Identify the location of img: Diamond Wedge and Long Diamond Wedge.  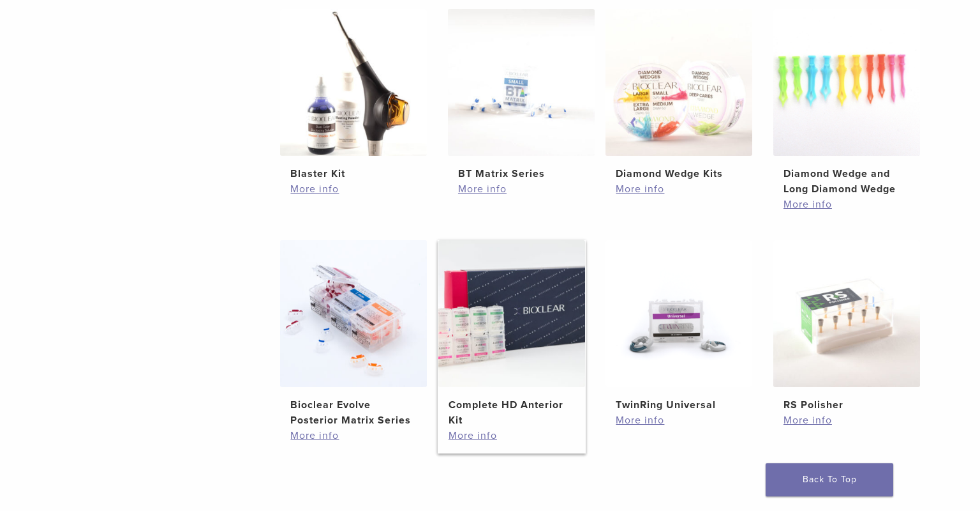
(847, 82).